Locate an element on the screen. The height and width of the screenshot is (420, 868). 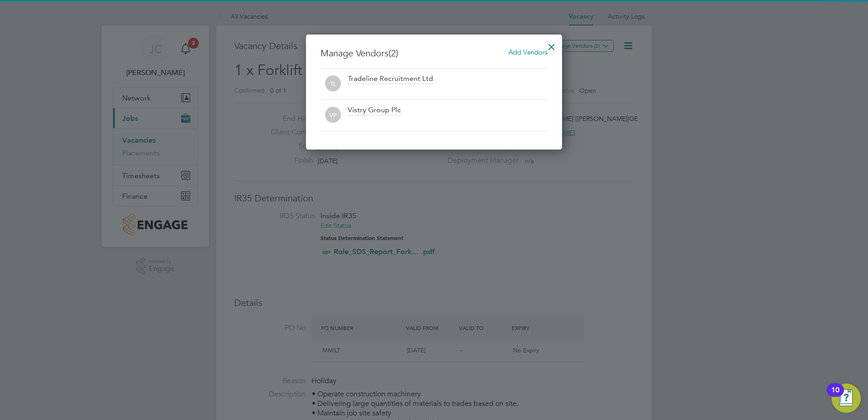
span: VP is located at coordinates (333, 115).